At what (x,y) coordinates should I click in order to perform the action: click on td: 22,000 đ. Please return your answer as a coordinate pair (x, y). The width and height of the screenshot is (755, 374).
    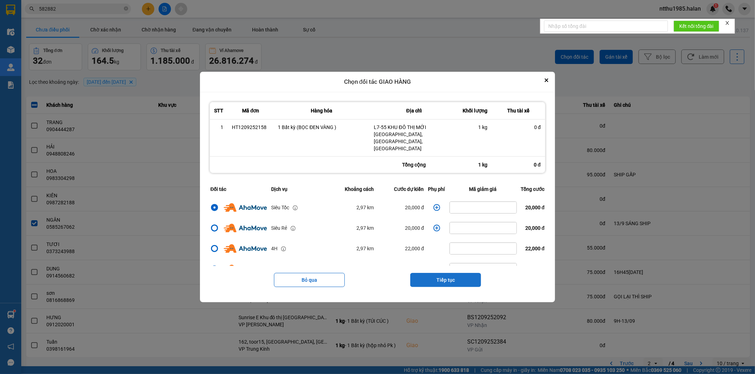
    Looking at the image, I should click on (401, 249).